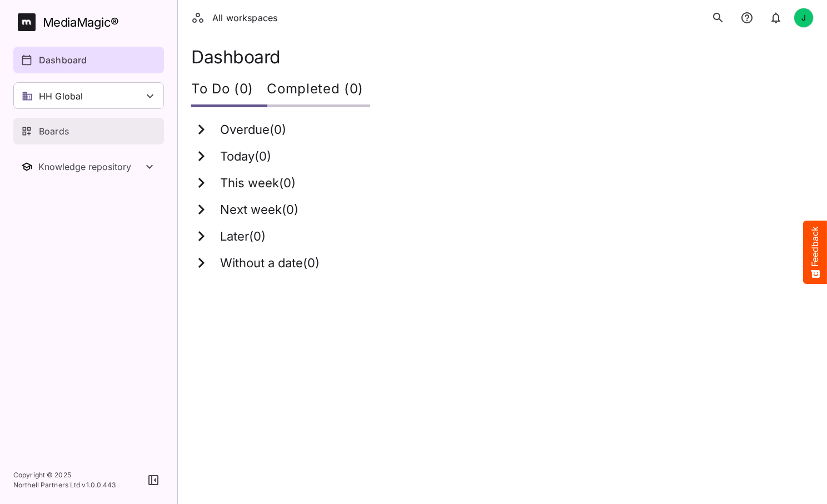 The image size is (827, 504). What do you see at coordinates (60, 96) in the screenshot?
I see `p: HH Global` at bounding box center [60, 96].